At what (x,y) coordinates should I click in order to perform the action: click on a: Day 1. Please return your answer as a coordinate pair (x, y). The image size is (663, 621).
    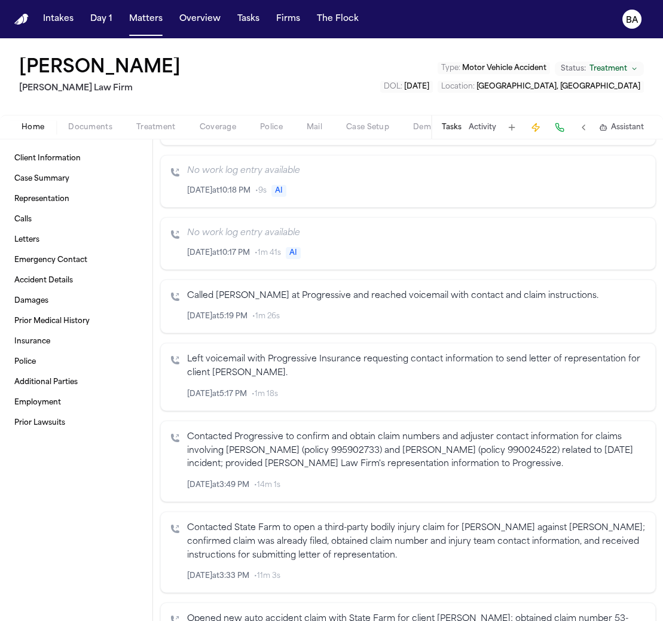
    Looking at the image, I should click on (101, 19).